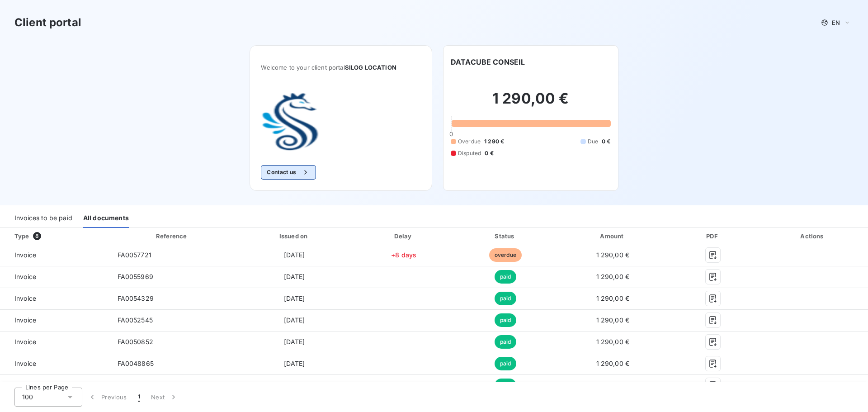 The image size is (868, 412). I want to click on div: PDF, so click(713, 236).